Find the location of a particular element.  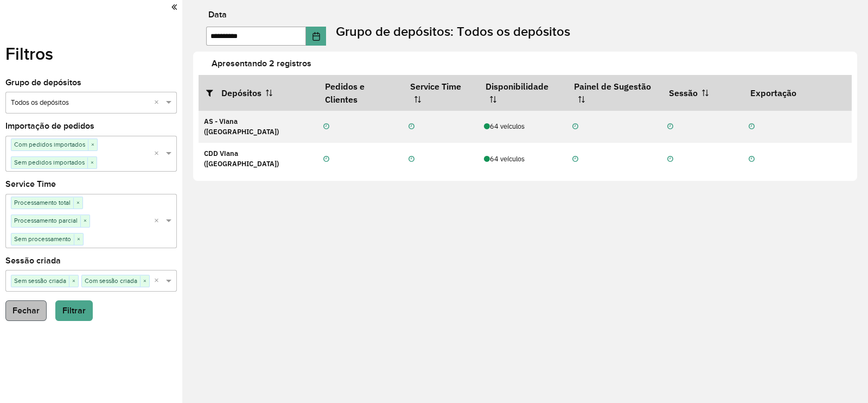

label: Grupo de depósitos is located at coordinates (43, 83).